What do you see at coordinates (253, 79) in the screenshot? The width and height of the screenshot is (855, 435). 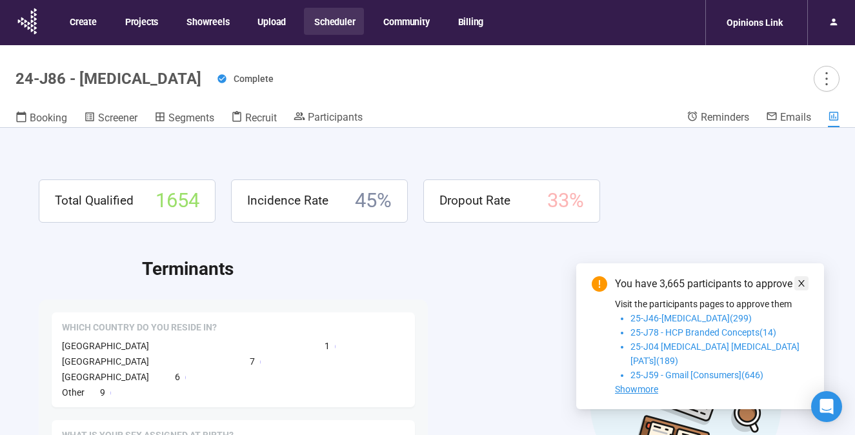 I see `span: Complete` at bounding box center [253, 79].